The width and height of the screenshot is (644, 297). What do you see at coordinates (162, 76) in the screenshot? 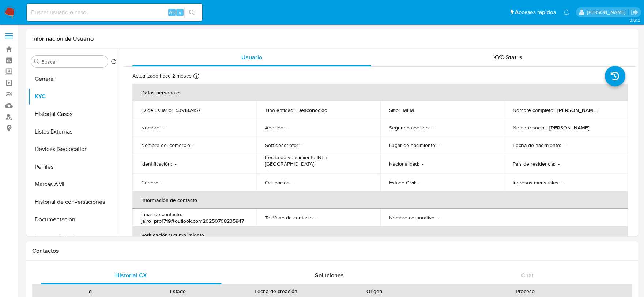
I see `p: Actualizado hace 2 meses` at bounding box center [162, 76].